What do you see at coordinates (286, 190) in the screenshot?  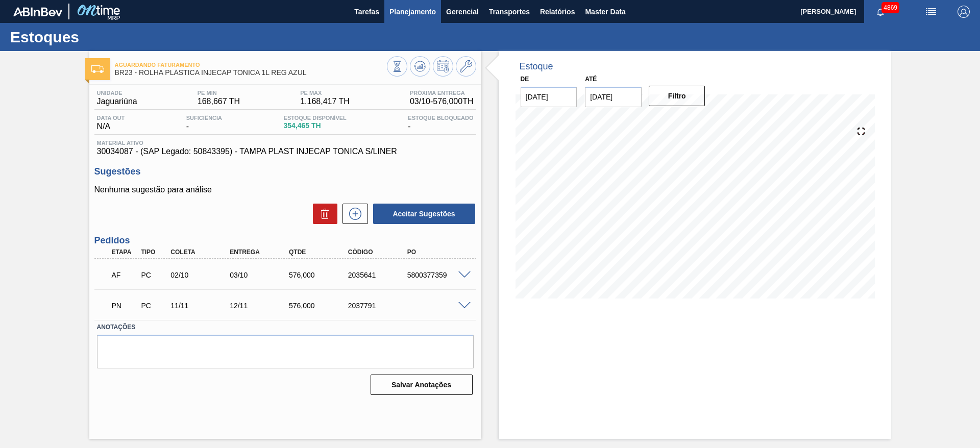 I see `p: Nenhuma sugestão para análise` at bounding box center [286, 190].